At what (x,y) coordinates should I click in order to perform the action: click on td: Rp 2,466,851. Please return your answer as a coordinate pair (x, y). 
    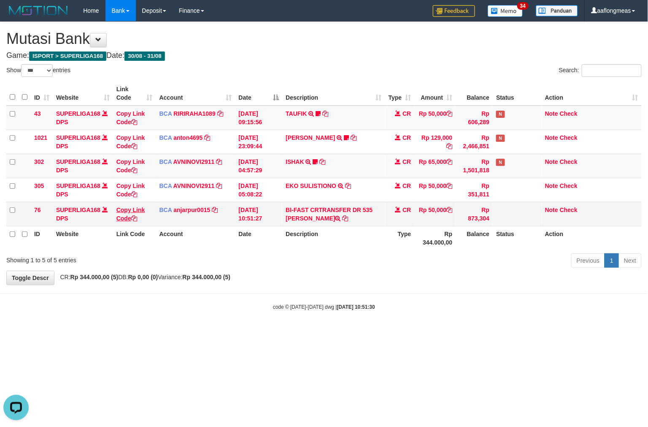
    Looking at the image, I should click on (475, 141).